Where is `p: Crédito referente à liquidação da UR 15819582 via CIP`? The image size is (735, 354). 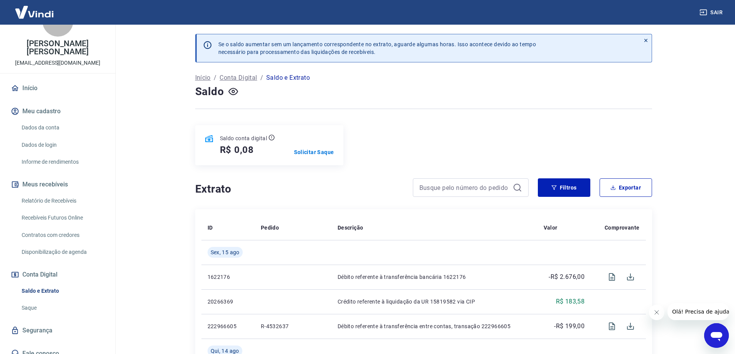
p: Crédito referente à liquidação da UR 15819582 via CIP is located at coordinates (434, 302).